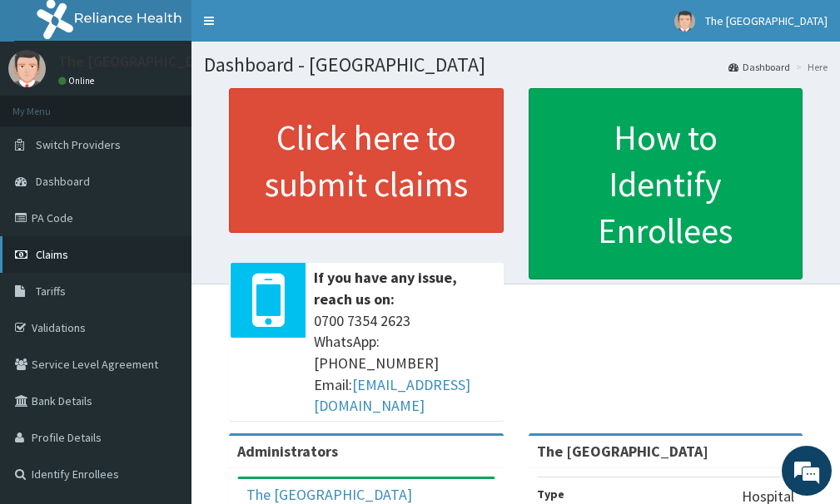 The width and height of the screenshot is (840, 504). I want to click on b: Administrators, so click(287, 451).